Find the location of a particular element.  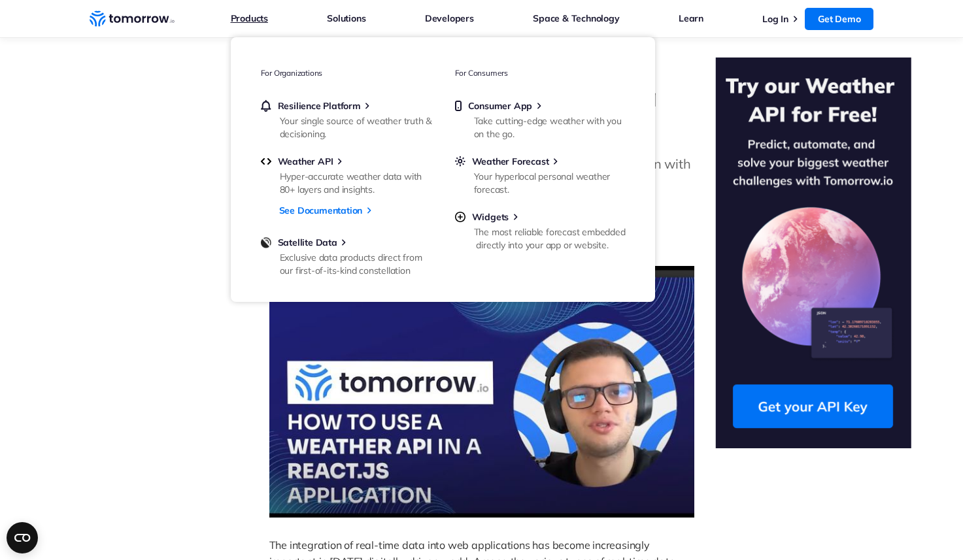

div: Hyper-accurate weather data with 80+ layers and insights. is located at coordinates (355, 183).